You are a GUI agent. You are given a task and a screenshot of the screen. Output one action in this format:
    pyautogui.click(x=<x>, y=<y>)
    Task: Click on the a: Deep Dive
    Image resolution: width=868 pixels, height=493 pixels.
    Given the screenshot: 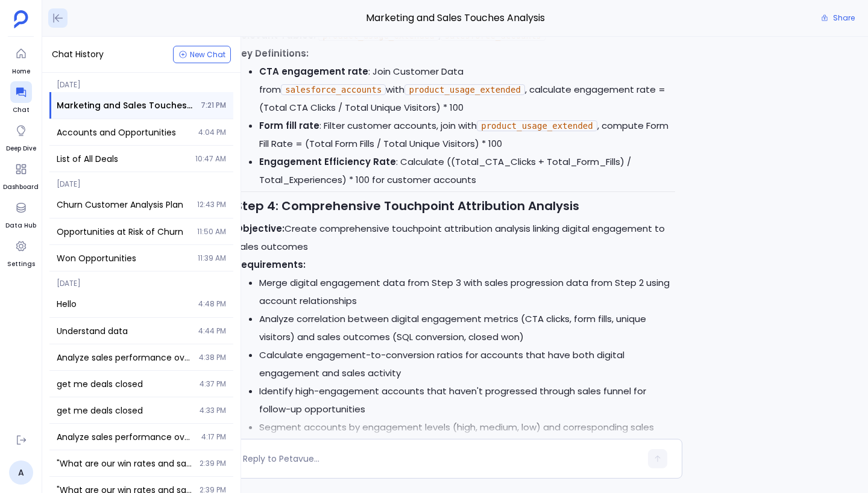 What is the action you would take?
    pyautogui.click(x=21, y=136)
    